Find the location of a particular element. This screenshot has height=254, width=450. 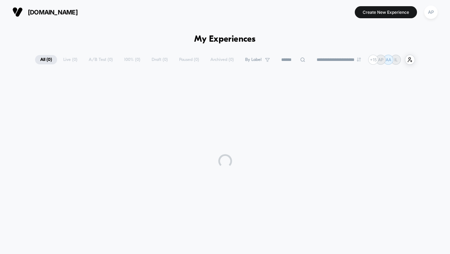

button: Create New Experience is located at coordinates (386, 12).